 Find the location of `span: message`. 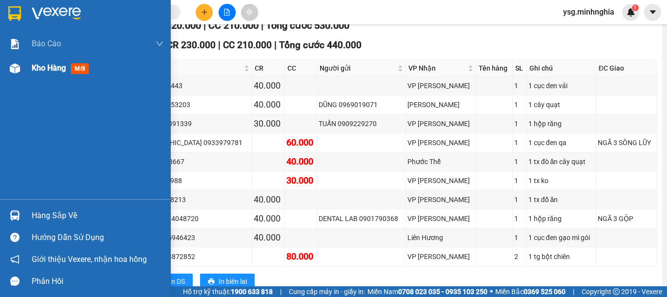

span: message is located at coordinates (15, 281).